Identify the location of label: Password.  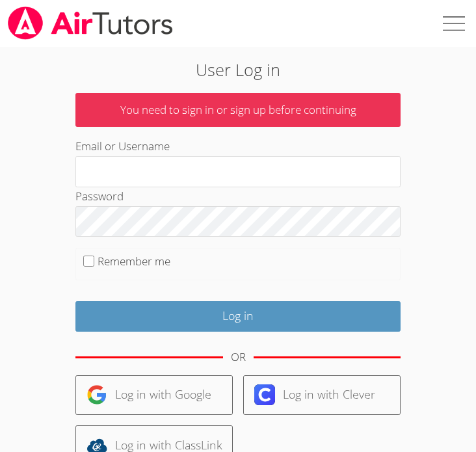
(100, 196).